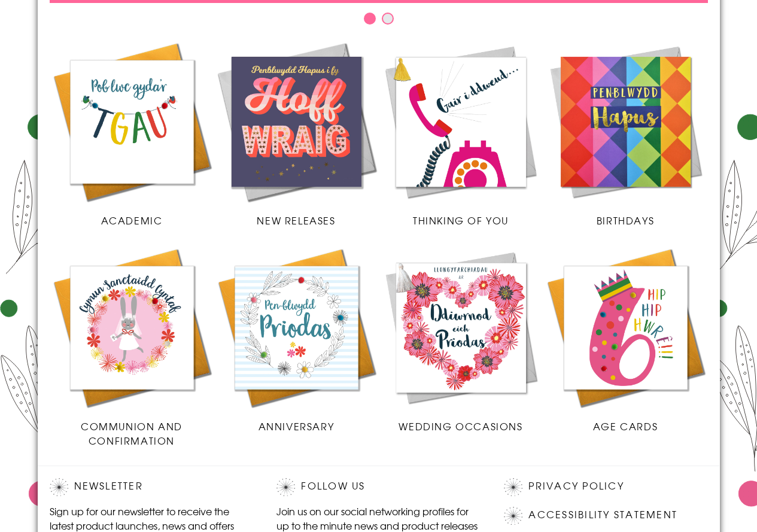  Describe the element at coordinates (625, 220) in the screenshot. I see `span: Birthdays` at that location.